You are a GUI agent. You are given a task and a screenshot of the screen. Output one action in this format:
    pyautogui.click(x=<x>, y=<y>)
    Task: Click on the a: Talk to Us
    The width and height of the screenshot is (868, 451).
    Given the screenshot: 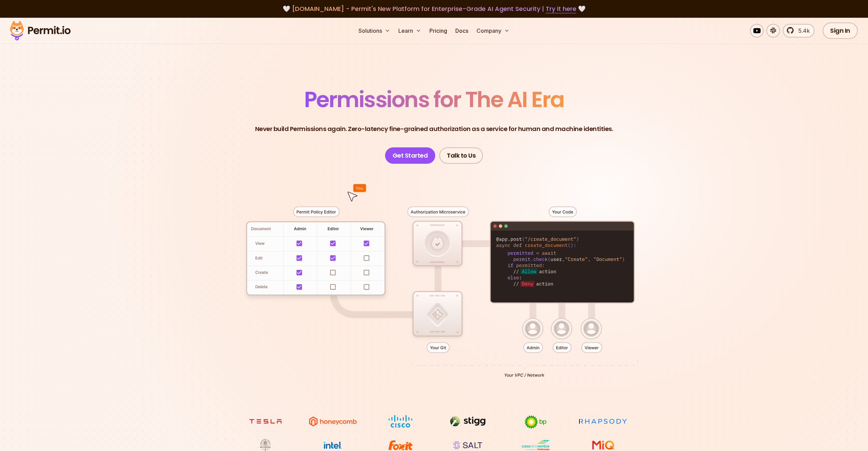 What is the action you would take?
    pyautogui.click(x=461, y=156)
    